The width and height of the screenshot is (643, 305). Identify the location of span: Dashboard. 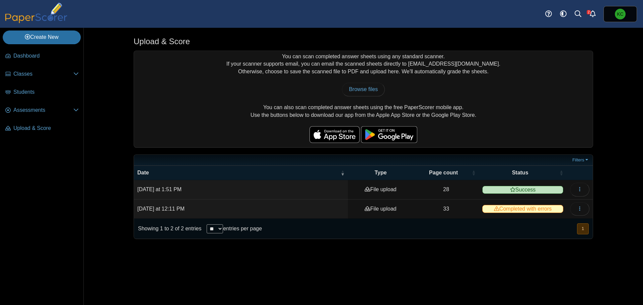
(46, 56).